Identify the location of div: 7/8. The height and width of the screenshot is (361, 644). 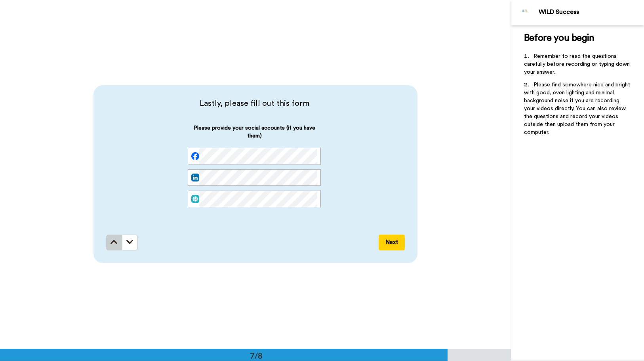
(256, 355).